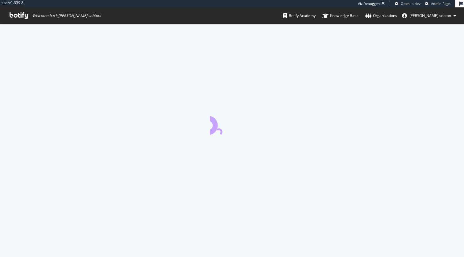 This screenshot has height=257, width=464. What do you see at coordinates (381, 16) in the screenshot?
I see `a: Organizations` at bounding box center [381, 16].